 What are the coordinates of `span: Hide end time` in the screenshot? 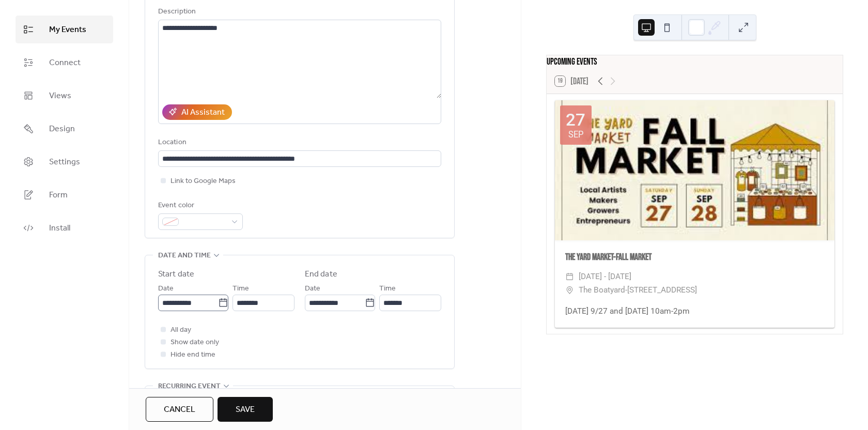 It's located at (193, 355).